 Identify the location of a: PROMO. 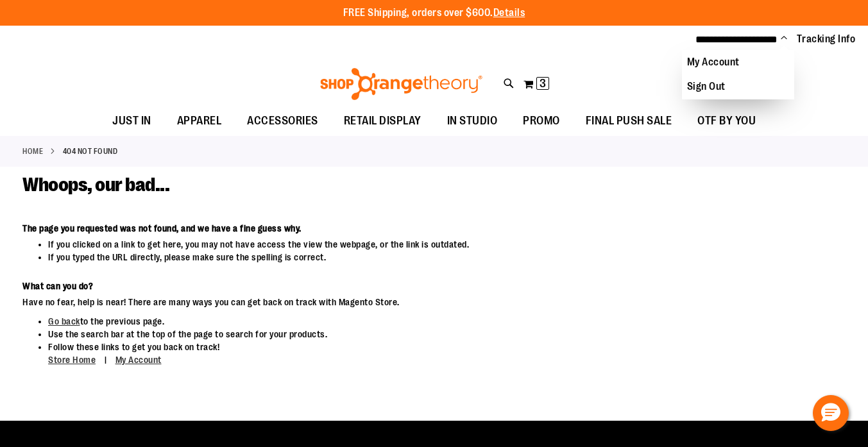
(542, 121).